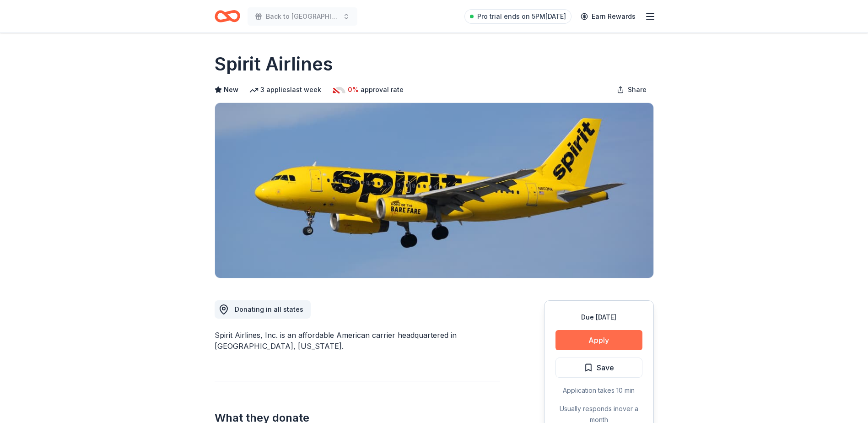 The image size is (868, 423). I want to click on div: 3 applies last week, so click(285, 90).